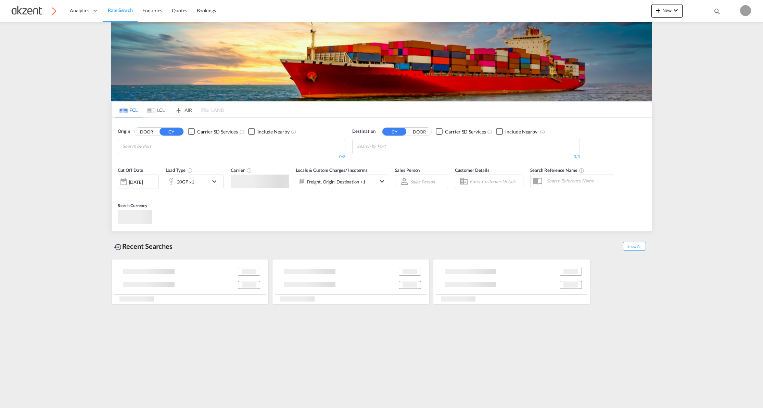 This screenshot has height=408, width=763. Describe the element at coordinates (364, 131) in the screenshot. I see `span: Destination` at that location.